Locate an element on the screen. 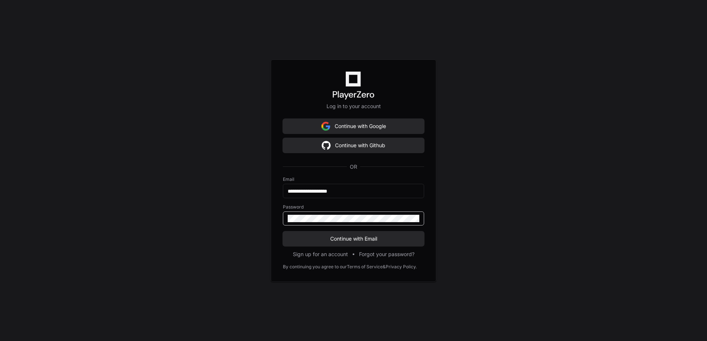 This screenshot has height=341, width=707. keeper-lock: Open Keeper Popup is located at coordinates (414, 219).